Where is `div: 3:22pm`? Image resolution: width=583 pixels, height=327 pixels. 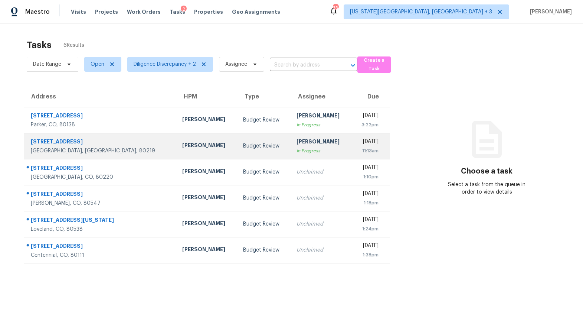 div: 3:22pm is located at coordinates (368, 125).